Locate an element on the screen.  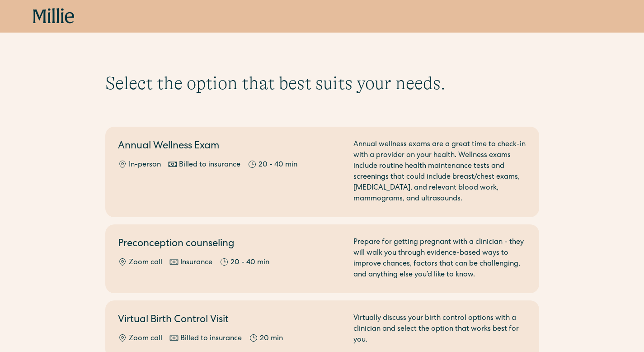
div: Prepare for getting pregnant with a clinician - they will walk you through evidence-based ways to... is located at coordinates (440, 258).